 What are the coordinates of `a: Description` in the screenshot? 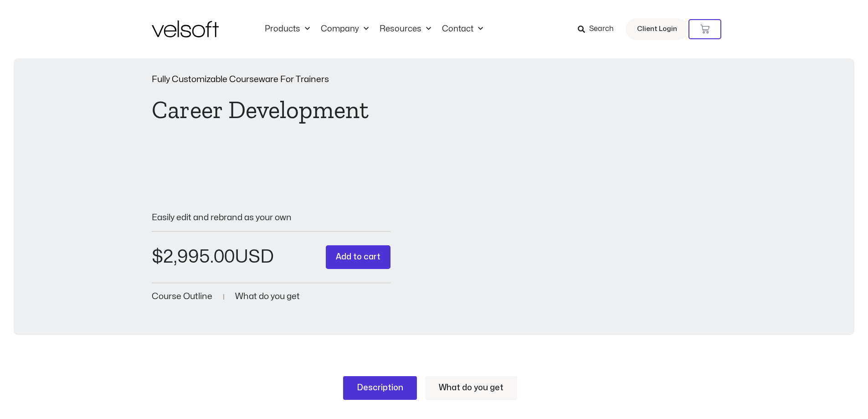 It's located at (380, 388).